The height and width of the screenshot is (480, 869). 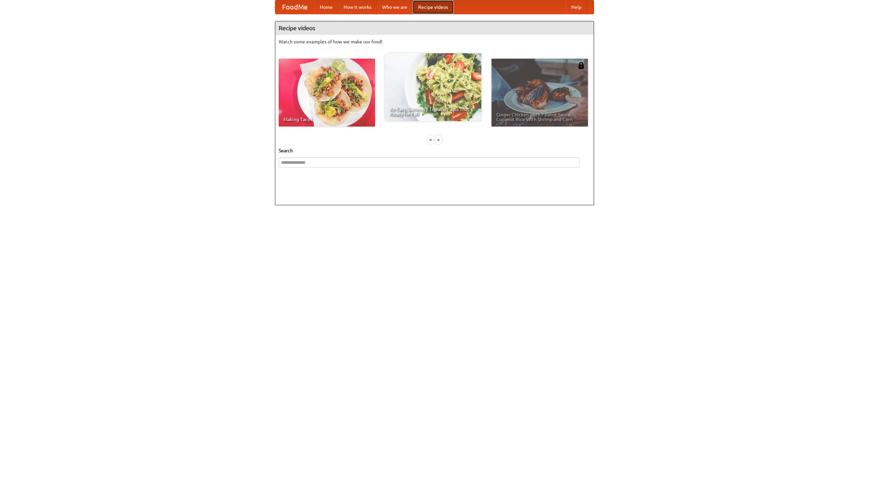 I want to click on p: Watch some examples of how we make our food!, so click(x=434, y=42).